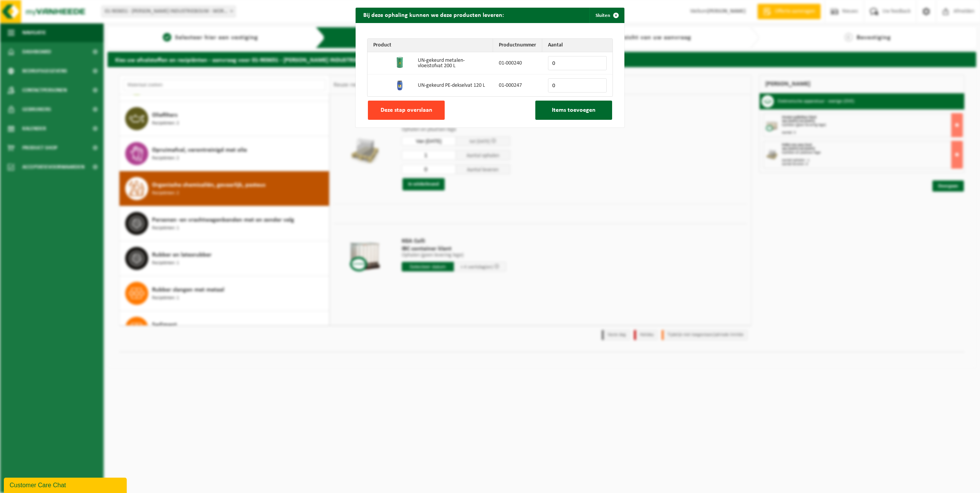 This screenshot has width=980, height=493. I want to click on img: 01-000247, so click(400, 85).